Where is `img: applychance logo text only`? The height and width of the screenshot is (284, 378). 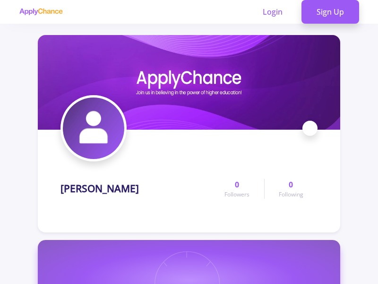 img: applychance logo text only is located at coordinates (41, 12).